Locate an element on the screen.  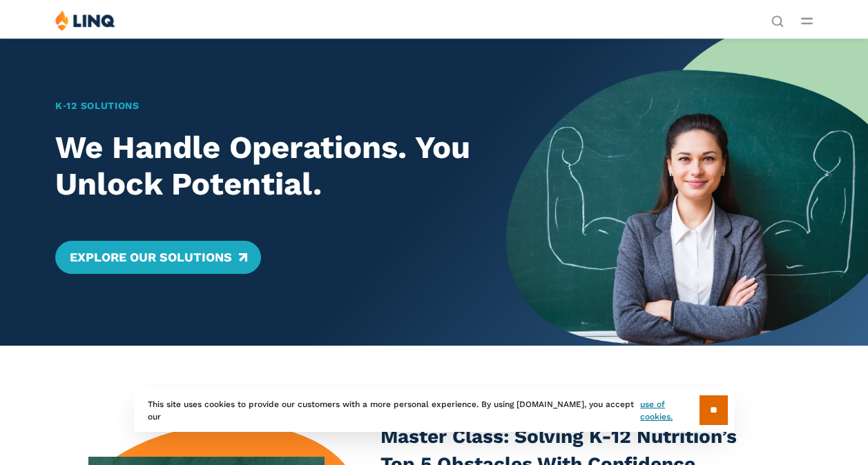
h1: K‑12 Solutions is located at coordinates (262, 106).